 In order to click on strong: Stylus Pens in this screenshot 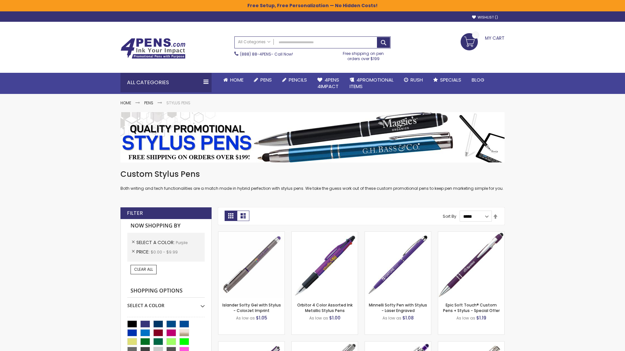, I will do `click(178, 103)`.